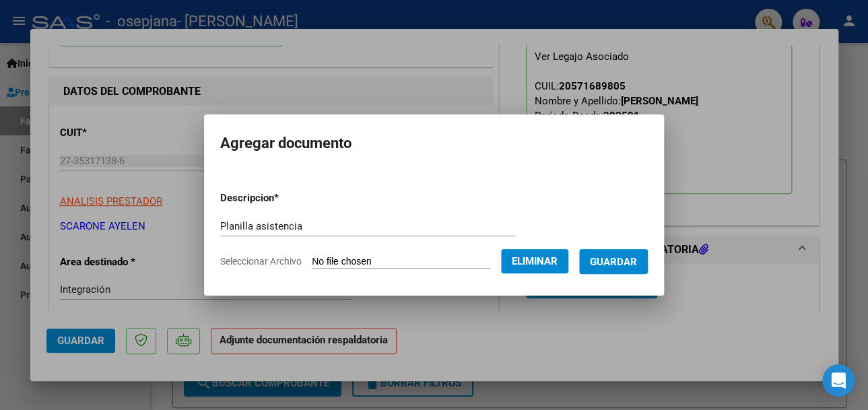 This screenshot has height=410, width=868. Describe the element at coordinates (838, 380) in the screenshot. I see `div: Open Intercom Messenger` at that location.